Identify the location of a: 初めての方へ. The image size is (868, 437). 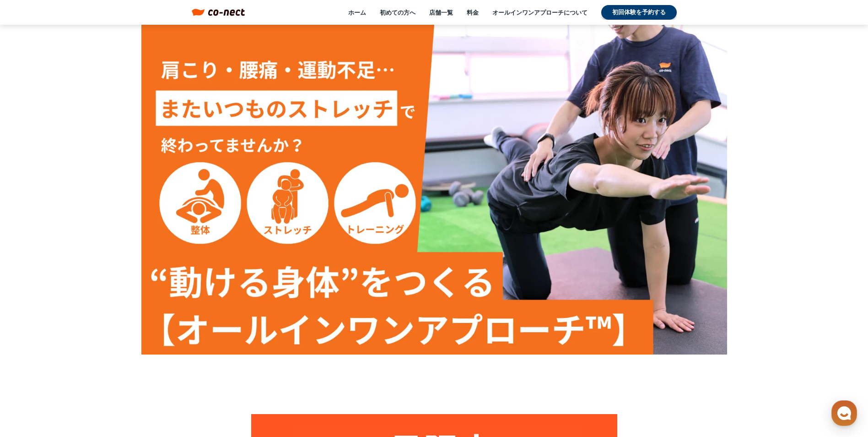
(397, 12).